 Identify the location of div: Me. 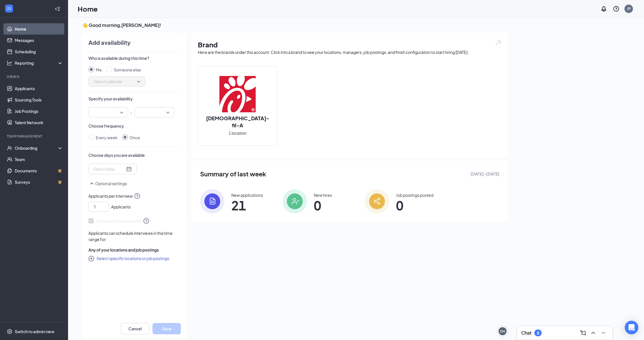
(99, 70).